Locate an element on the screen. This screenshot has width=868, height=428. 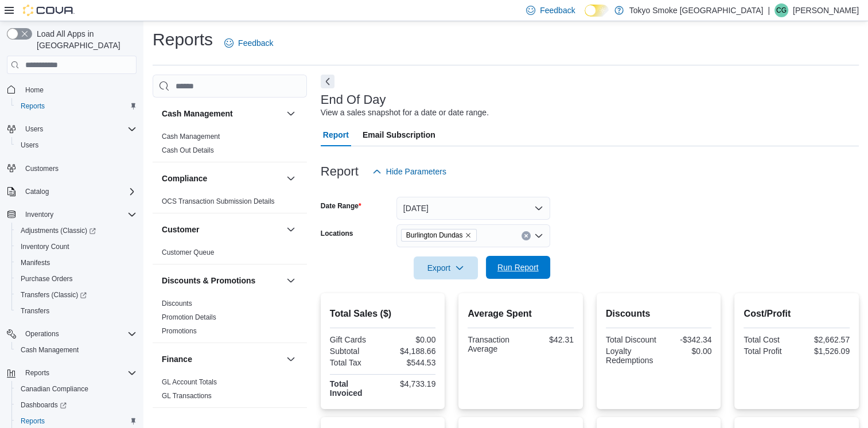
div: Craig Gill is located at coordinates (781, 10).